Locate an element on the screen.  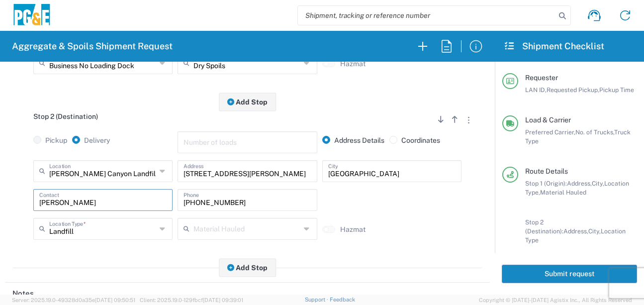
span: Preferred Carrier, is located at coordinates (550, 132).